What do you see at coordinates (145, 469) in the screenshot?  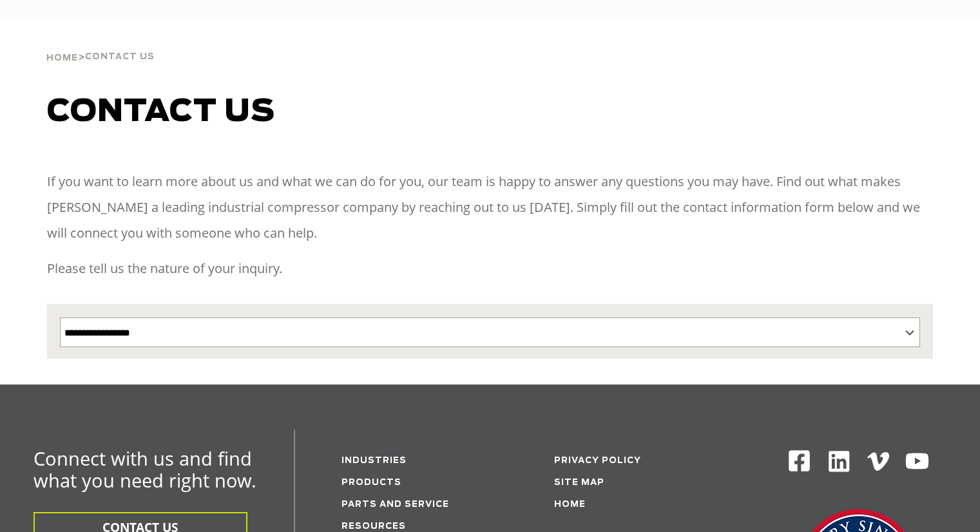 I see `span: Connect with us and find what you need right now.` at bounding box center [145, 469].